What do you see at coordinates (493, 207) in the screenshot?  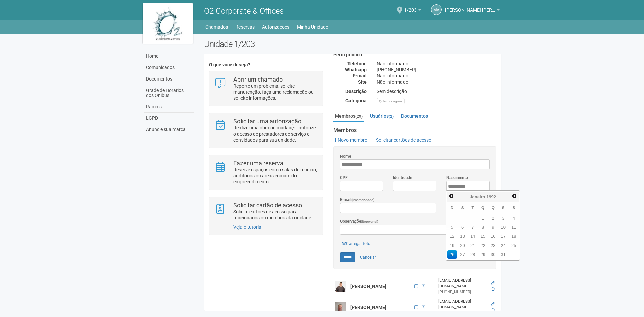 I see `span: Quinta` at bounding box center [493, 207].